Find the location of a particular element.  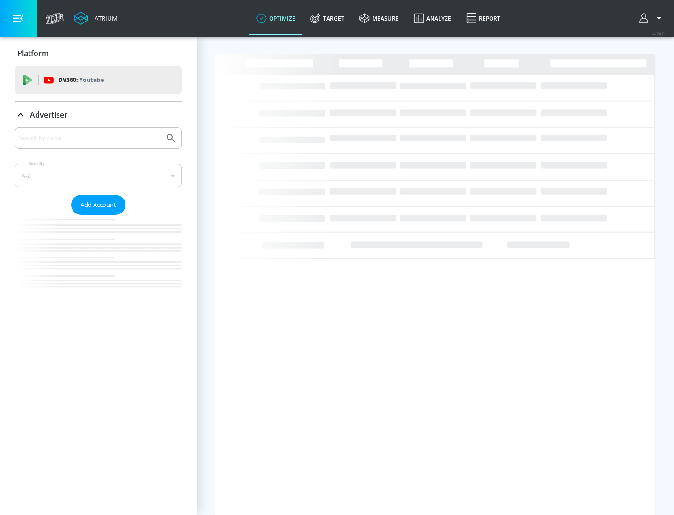

label: Sort By is located at coordinates (36, 163).